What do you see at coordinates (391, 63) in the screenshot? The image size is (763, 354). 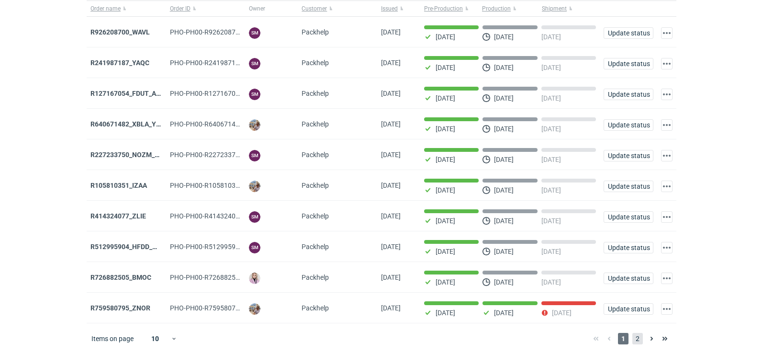 I see `span: 10/09/2025` at bounding box center [391, 63].